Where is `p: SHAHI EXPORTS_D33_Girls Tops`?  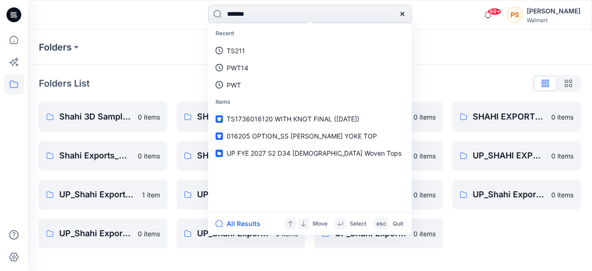
p: SHAHI EXPORTS_D33_Girls Tops is located at coordinates (509, 117).